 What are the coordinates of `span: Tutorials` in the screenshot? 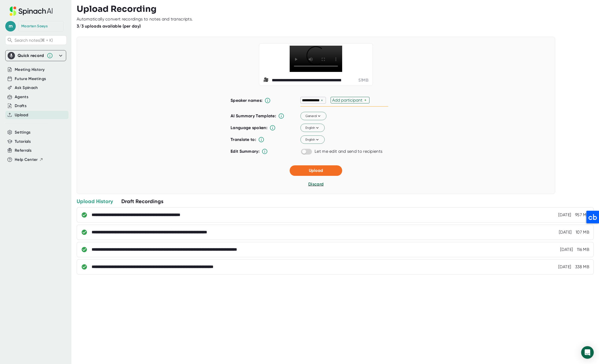 It's located at (23, 142).